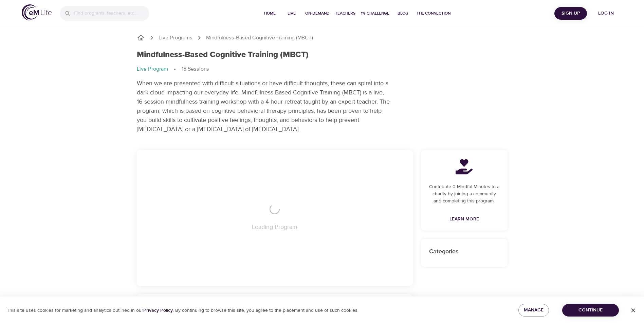 The height and width of the screenshot is (324, 644). Describe the element at coordinates (571, 13) in the screenshot. I see `button: Sign Up` at that location.